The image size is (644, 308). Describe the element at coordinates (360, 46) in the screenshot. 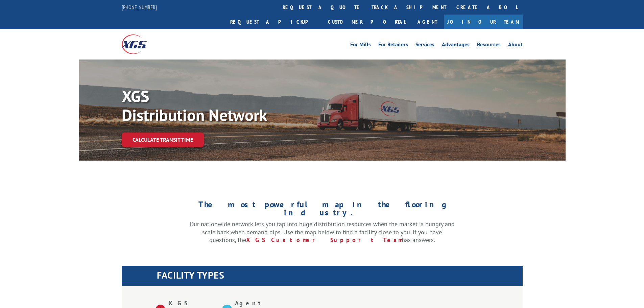

I see `a: For Mills` at that location.